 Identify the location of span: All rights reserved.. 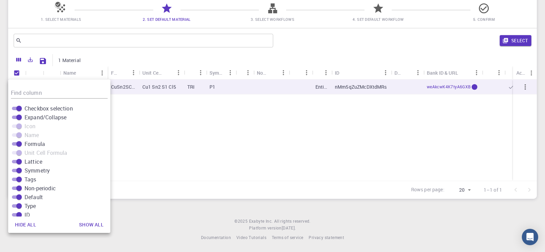
(292, 221).